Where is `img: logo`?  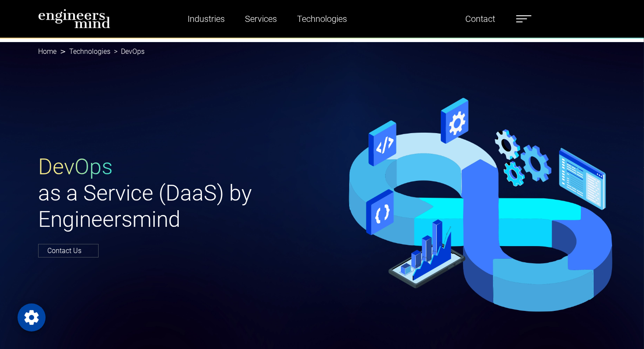
img: logo is located at coordinates (74, 18).